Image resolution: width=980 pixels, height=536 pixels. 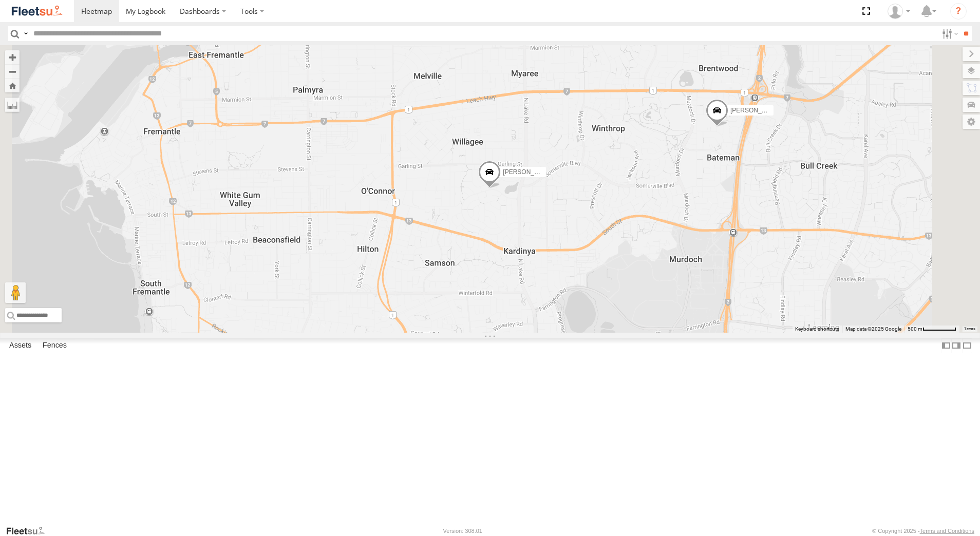 What do you see at coordinates (956, 345) in the screenshot?
I see `label: Dock Summary Table to the Right` at bounding box center [956, 345].